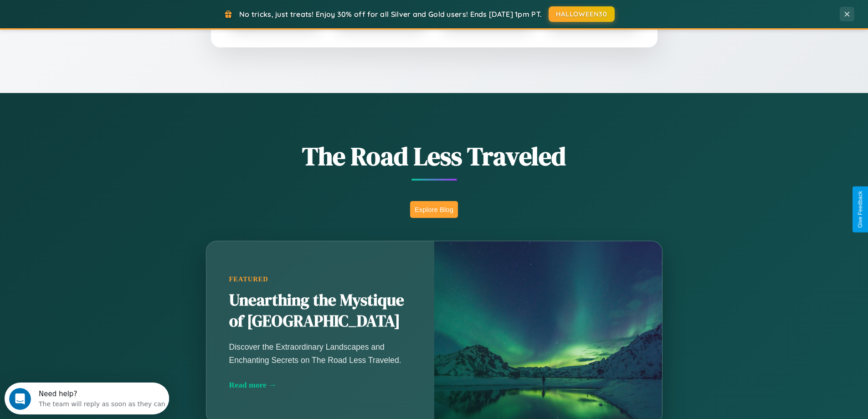  I want to click on button: Explore Blog, so click(434, 210).